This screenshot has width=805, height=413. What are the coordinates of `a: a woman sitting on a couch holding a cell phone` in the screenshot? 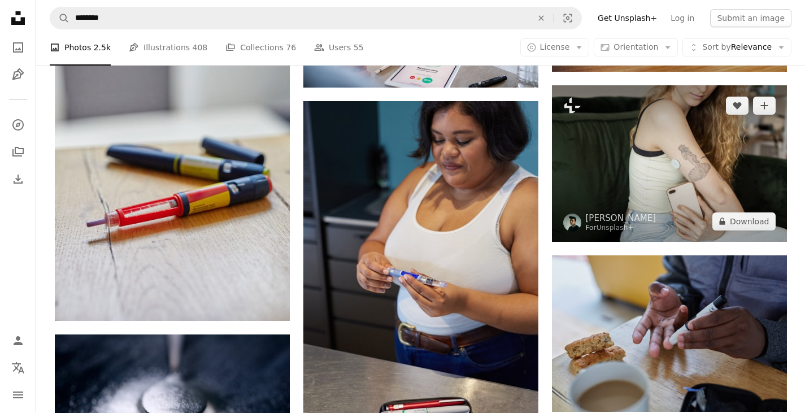 It's located at (669, 163).